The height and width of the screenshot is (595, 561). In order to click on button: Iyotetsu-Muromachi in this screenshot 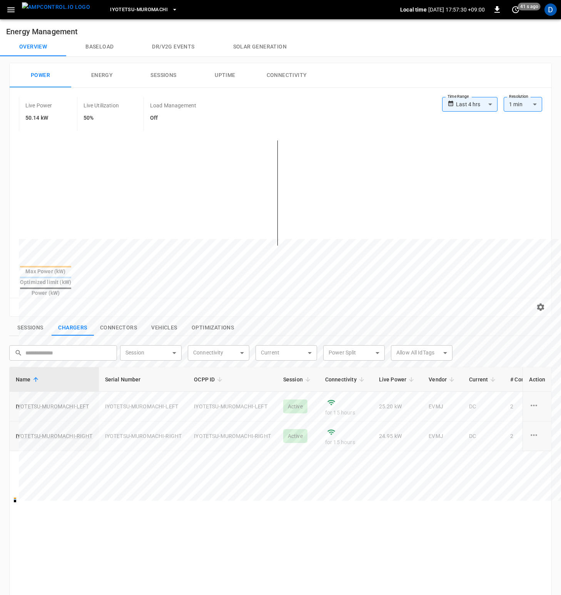, I will do `click(144, 10)`.